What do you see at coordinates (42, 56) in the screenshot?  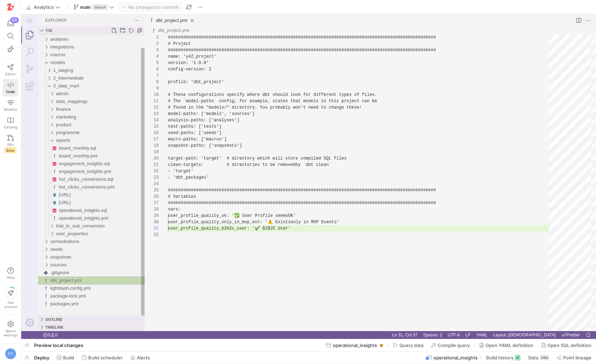 I see `span: 1_staging` at bounding box center [42, 56].